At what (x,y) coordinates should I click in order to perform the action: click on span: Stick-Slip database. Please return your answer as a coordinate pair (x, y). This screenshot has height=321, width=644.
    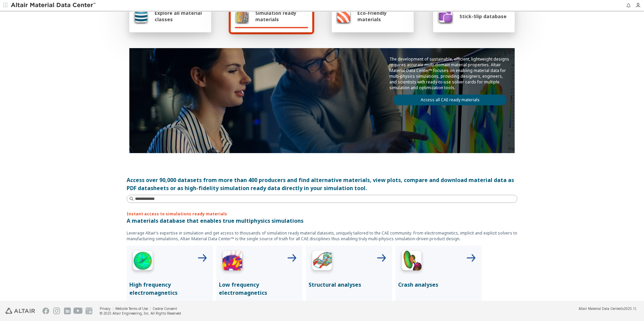
    Looking at the image, I should click on (483, 16).